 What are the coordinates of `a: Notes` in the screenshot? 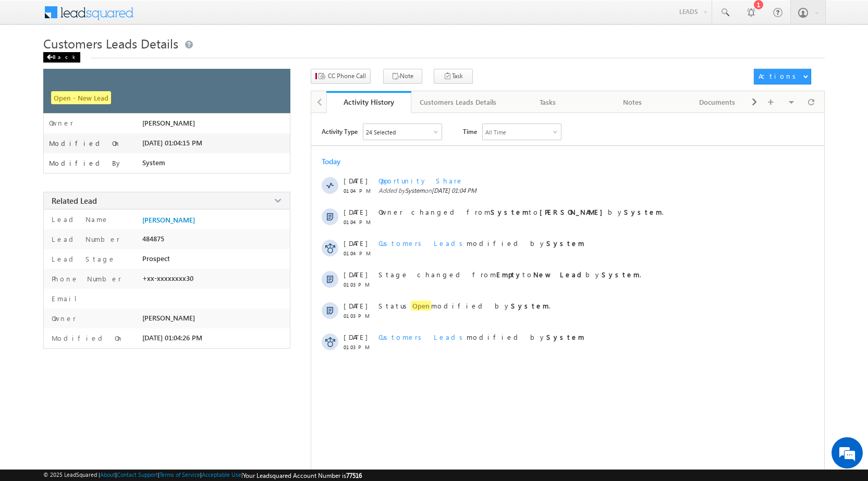 It's located at (633, 102).